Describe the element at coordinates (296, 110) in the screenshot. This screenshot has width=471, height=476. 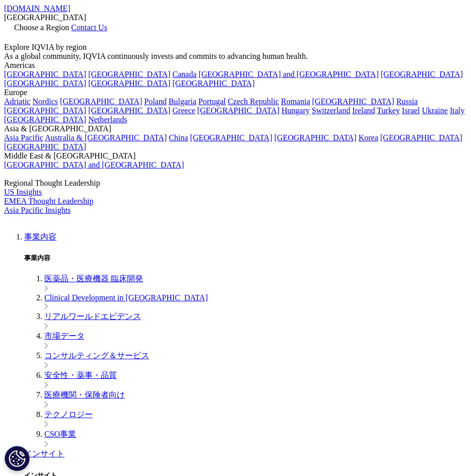
I see `a: Hungary` at that location.